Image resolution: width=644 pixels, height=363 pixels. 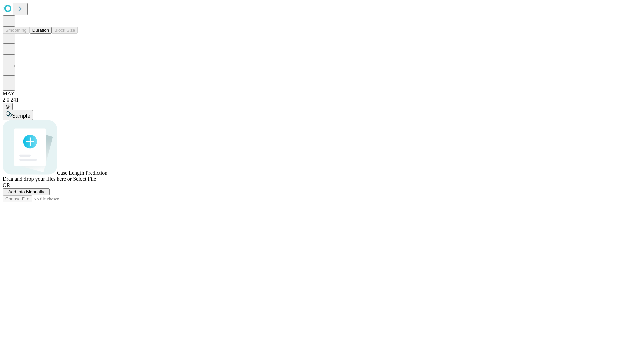 I want to click on span: Sample, so click(x=21, y=115).